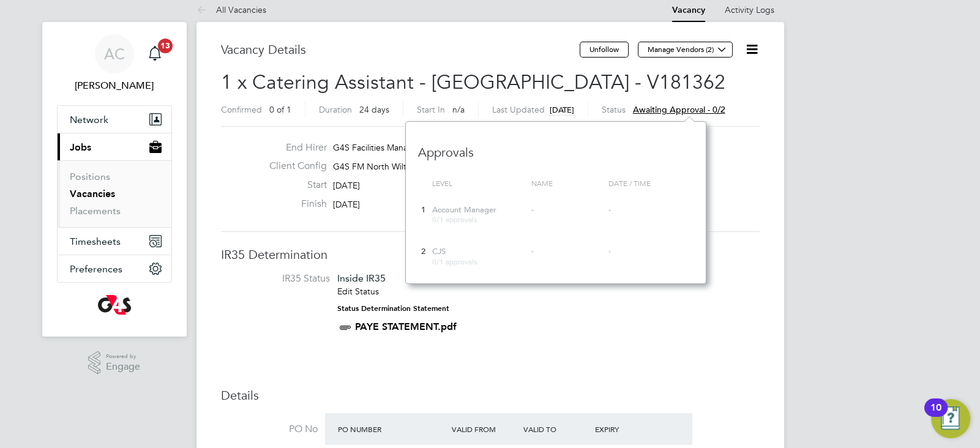 This screenshot has height=448, width=980. What do you see at coordinates (490, 254) in the screenshot?
I see `h3: IR35 Determination` at bounding box center [490, 254].